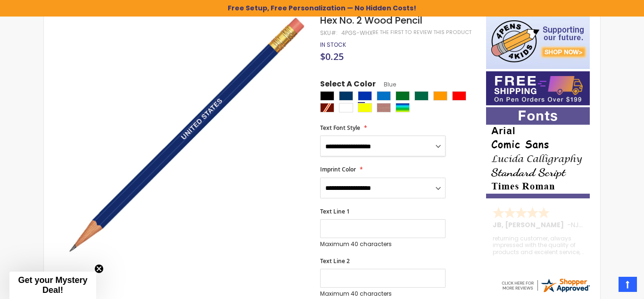 This screenshot has height=299, width=644. What do you see at coordinates (332, 56) in the screenshot?
I see `span: $0.25` at bounding box center [332, 56].